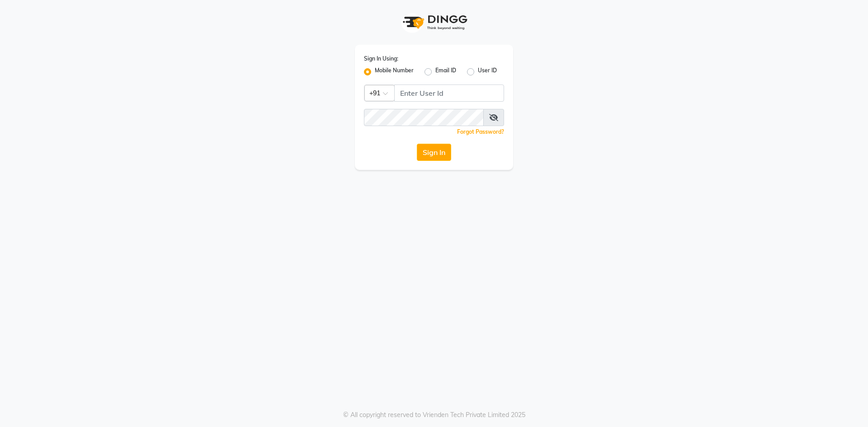 The height and width of the screenshot is (427, 868). I want to click on img: logo1.svg, so click(434, 22).